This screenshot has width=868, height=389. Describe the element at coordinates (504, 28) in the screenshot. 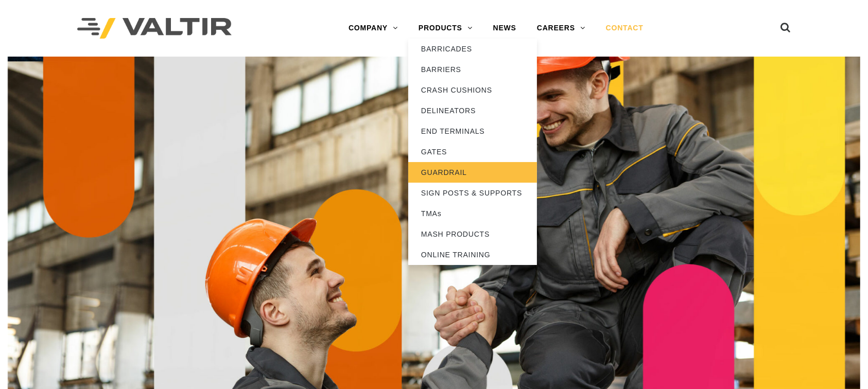

I see `a: NEWS` at that location.